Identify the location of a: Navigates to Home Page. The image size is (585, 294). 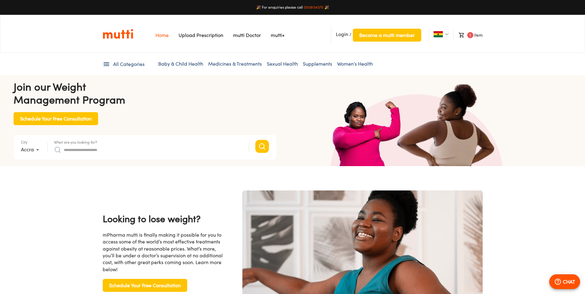
(162, 35).